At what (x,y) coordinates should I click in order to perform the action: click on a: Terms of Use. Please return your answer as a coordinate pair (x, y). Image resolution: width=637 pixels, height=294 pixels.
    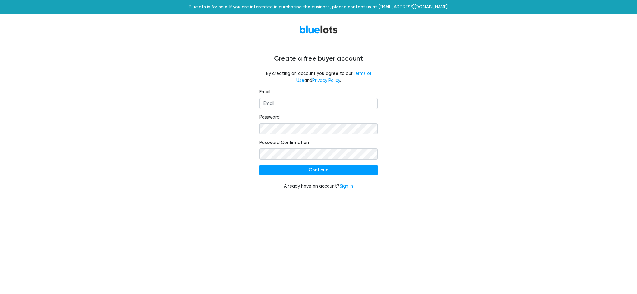
    Looking at the image, I should click on (334, 77).